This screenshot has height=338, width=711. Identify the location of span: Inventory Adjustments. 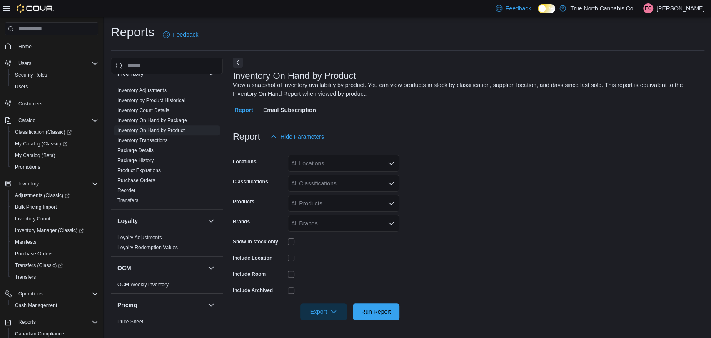
(142, 90).